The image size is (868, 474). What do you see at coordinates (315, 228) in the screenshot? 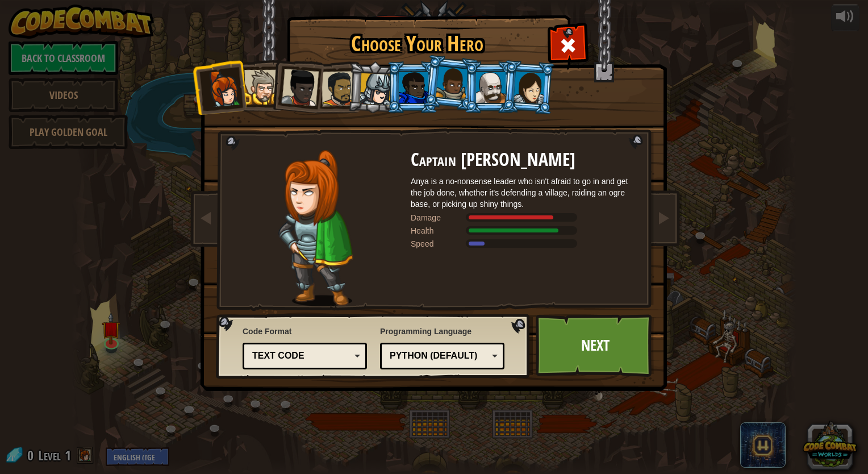
I see `img: captain-pose.png` at bounding box center [315, 228].